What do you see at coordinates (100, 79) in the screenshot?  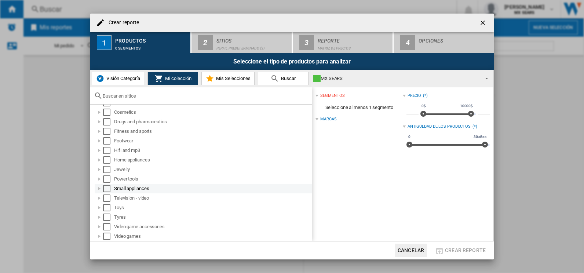 I see `img: wiser-icon-blue.png` at bounding box center [100, 79].